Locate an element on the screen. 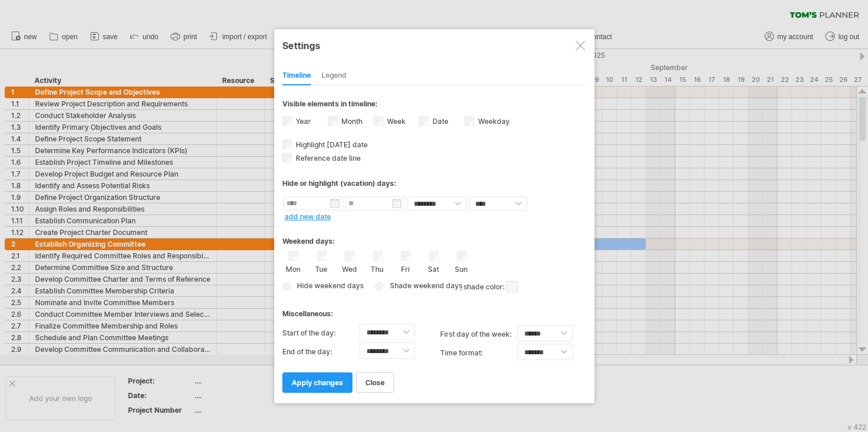 The height and width of the screenshot is (432, 868). label: Fri is located at coordinates (405, 268).